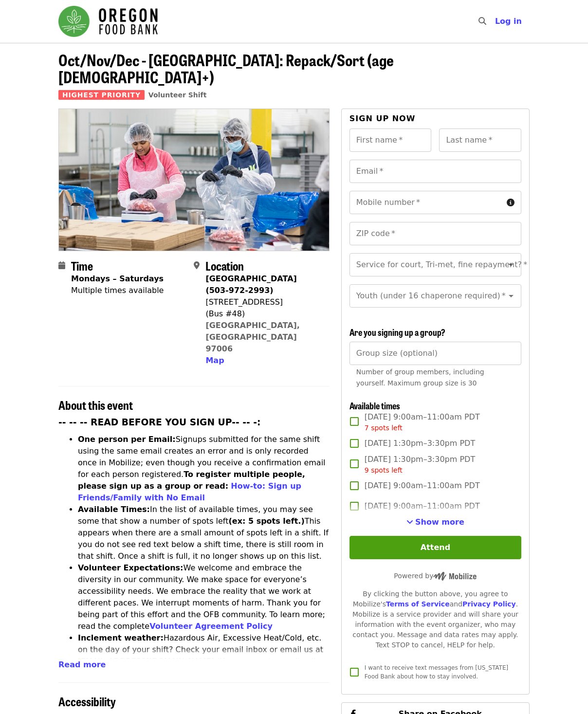 This screenshot has width=588, height=714. What do you see at coordinates (215, 360) in the screenshot?
I see `span: Map` at bounding box center [215, 360].